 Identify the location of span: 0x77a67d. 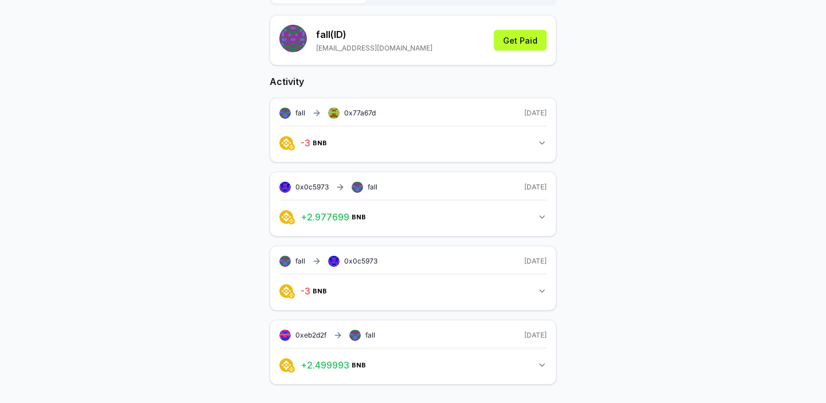
(360, 112).